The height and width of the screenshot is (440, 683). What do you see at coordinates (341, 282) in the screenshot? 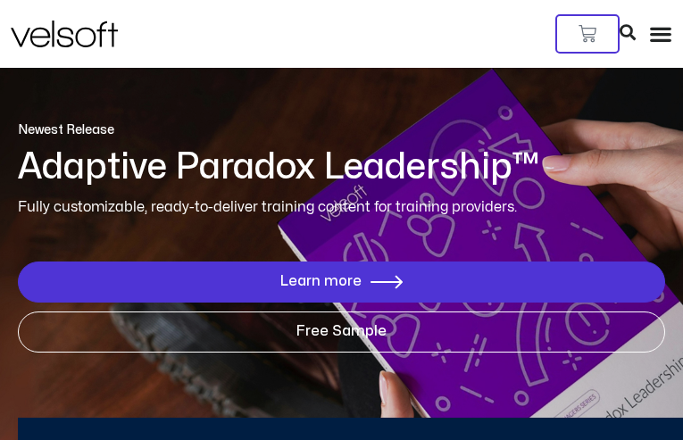
I see `a: Learn more` at bounding box center [341, 282].